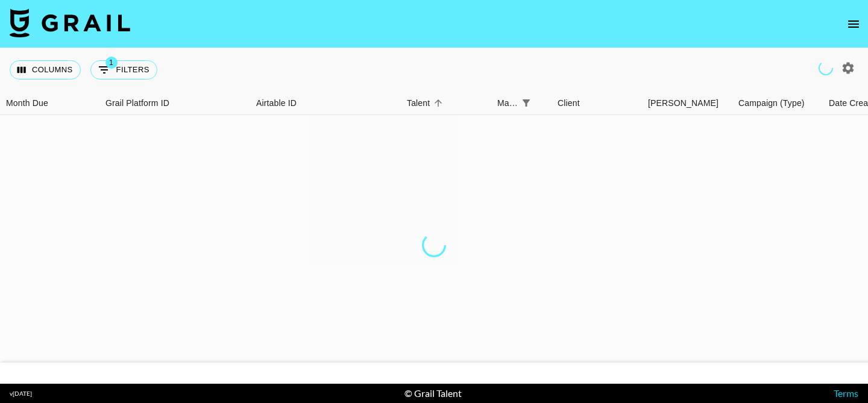 The width and height of the screenshot is (868, 403). I want to click on img: Grail Talent, so click(70, 23).